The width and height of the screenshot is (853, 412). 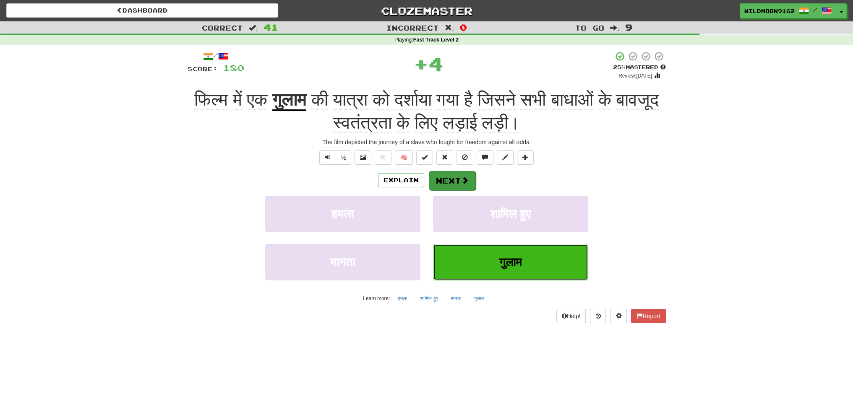 What do you see at coordinates (203, 69) in the screenshot?
I see `span: Score:` at bounding box center [203, 69].